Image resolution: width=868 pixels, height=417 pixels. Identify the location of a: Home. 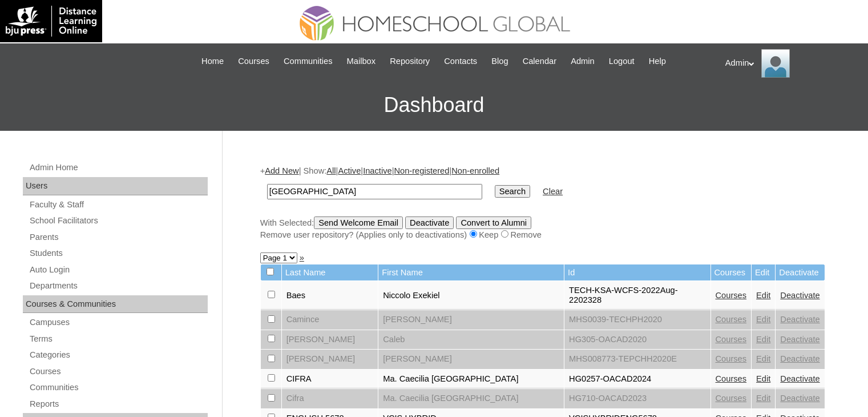
(212, 61).